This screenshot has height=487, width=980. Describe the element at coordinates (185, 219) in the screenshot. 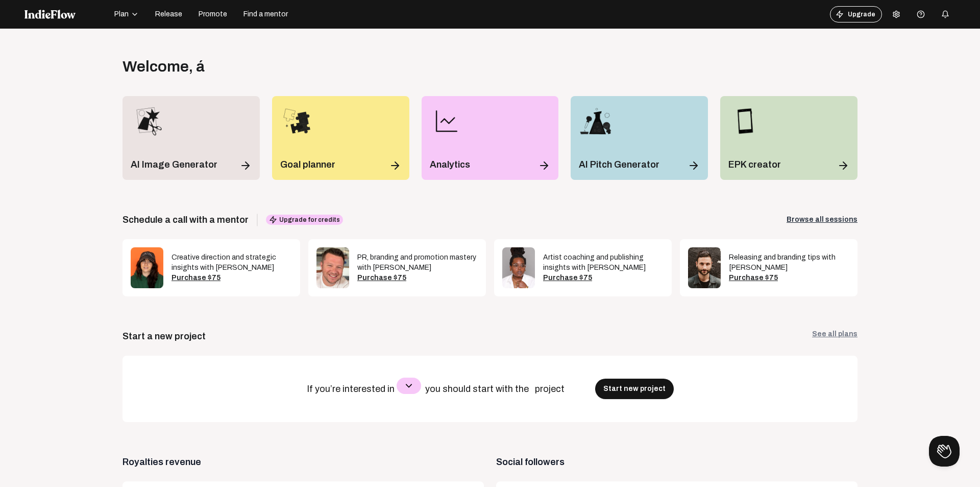

I see `span: Schedule a call with a mentor` at that location.